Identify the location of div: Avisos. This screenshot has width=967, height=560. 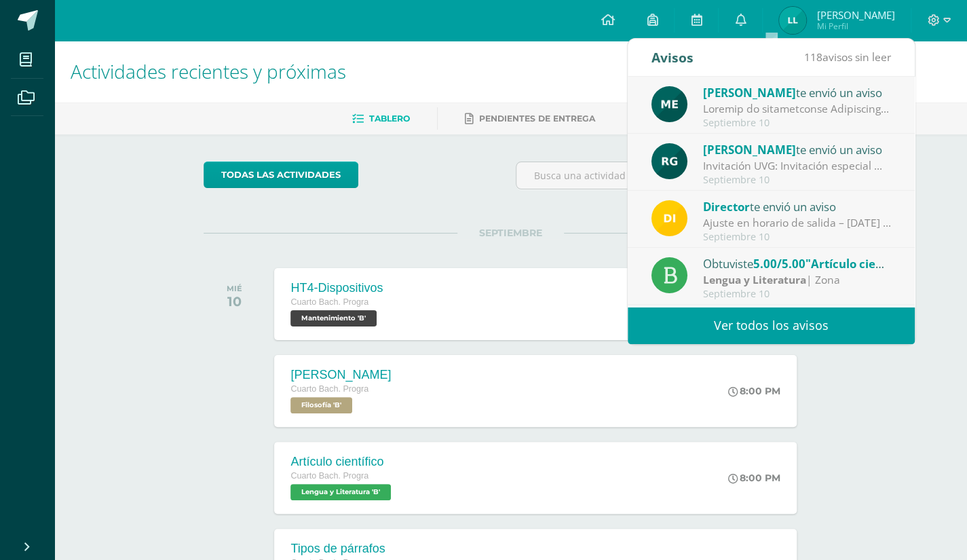
(673, 57).